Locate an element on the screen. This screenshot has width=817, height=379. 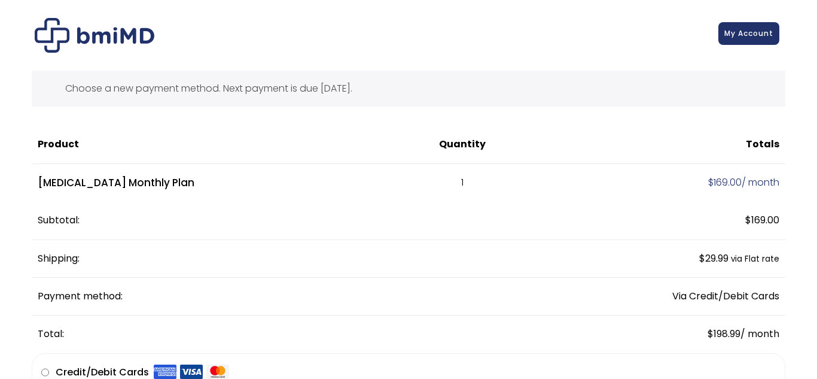
img: Checkout is located at coordinates (95, 35).